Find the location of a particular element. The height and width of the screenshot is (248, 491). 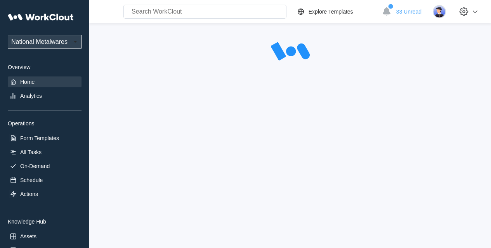

div: Overview is located at coordinates (45, 67).